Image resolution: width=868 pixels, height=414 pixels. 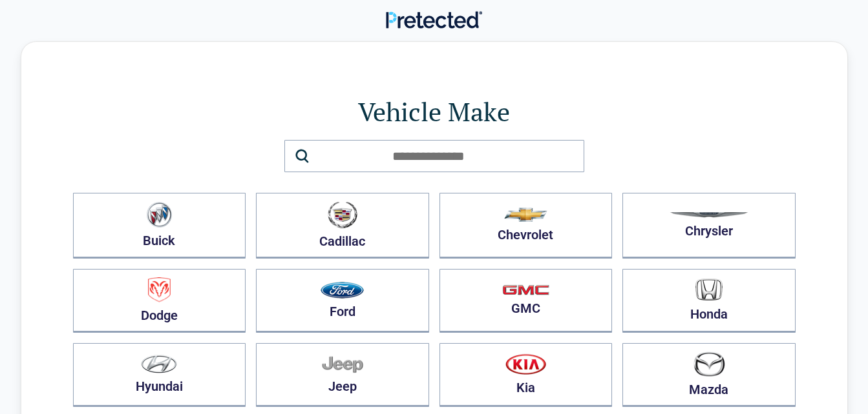 What do you see at coordinates (343, 301) in the screenshot?
I see `button: Ford` at bounding box center [343, 301].